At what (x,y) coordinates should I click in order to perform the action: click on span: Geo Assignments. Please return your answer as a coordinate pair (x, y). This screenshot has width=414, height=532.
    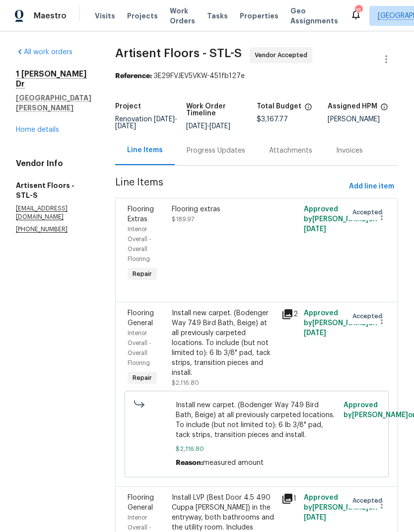
    Looking at the image, I should click on (314, 16).